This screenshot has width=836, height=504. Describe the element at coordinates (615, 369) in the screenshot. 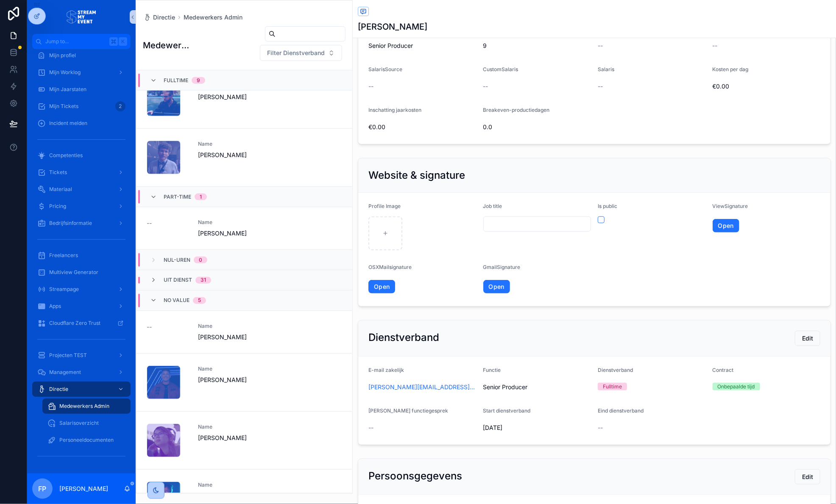

I see `span: Dienstverband` at that location.